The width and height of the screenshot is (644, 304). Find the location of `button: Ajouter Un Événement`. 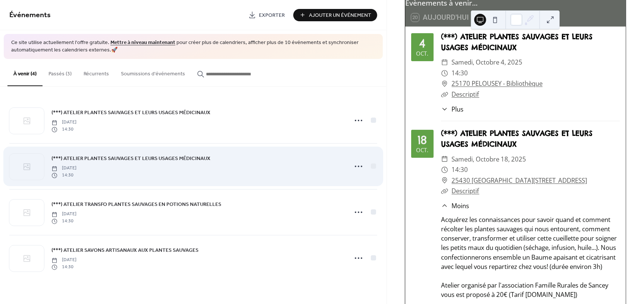

button: Ajouter Un Événement is located at coordinates (335, 15).